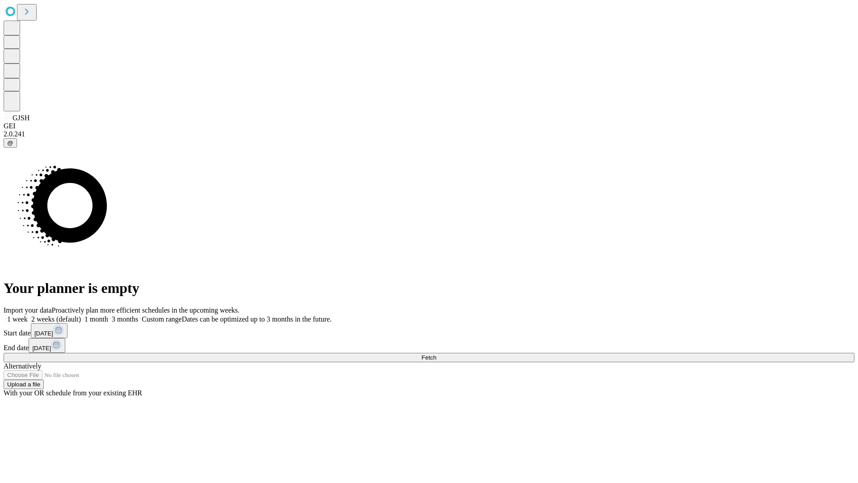 This screenshot has width=858, height=483. What do you see at coordinates (429, 134) in the screenshot?
I see `div: 2.0.241` at bounding box center [429, 134].